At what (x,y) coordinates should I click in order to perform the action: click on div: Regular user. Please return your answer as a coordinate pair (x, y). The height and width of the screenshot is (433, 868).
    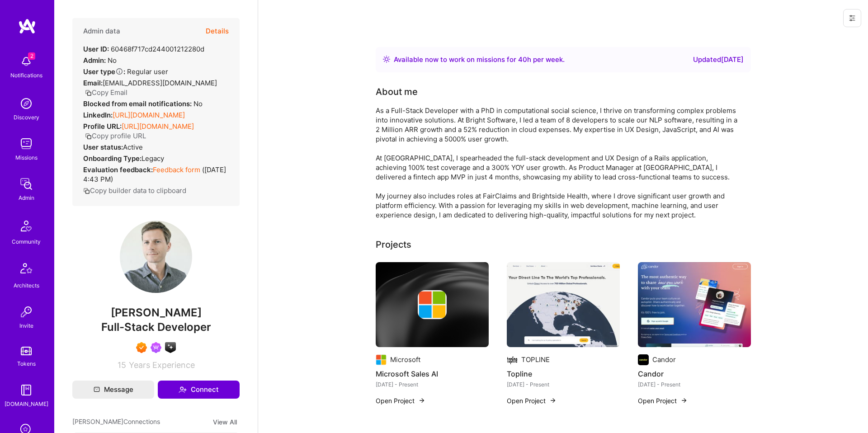
    Looking at the image, I should click on (126, 71).